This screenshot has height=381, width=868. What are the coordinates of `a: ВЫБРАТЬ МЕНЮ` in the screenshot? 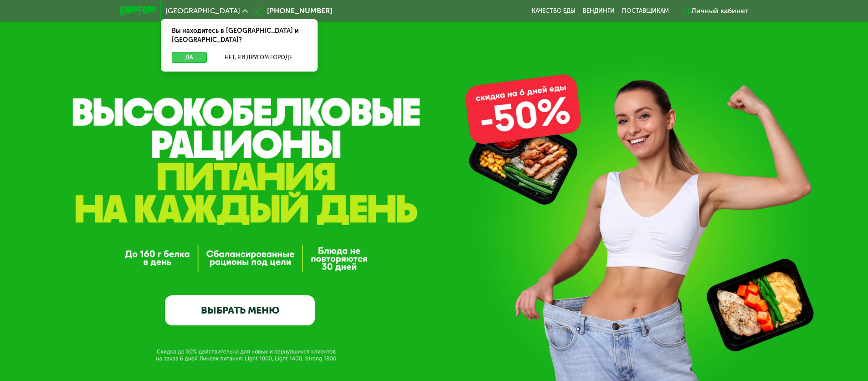 It's located at (240, 310).